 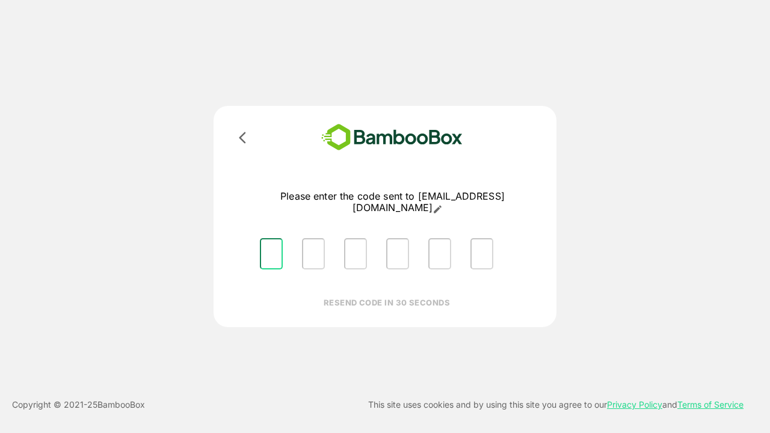 I want to click on input: Please enter OTP character 6, so click(x=482, y=254).